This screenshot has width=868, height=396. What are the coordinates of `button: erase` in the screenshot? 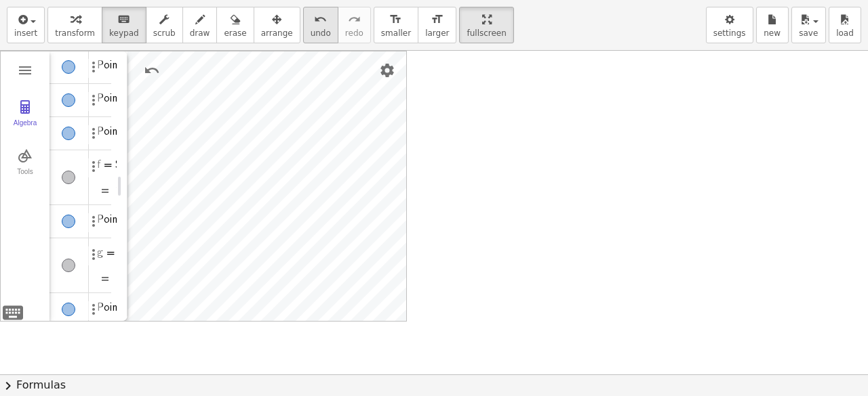 It's located at (235, 25).